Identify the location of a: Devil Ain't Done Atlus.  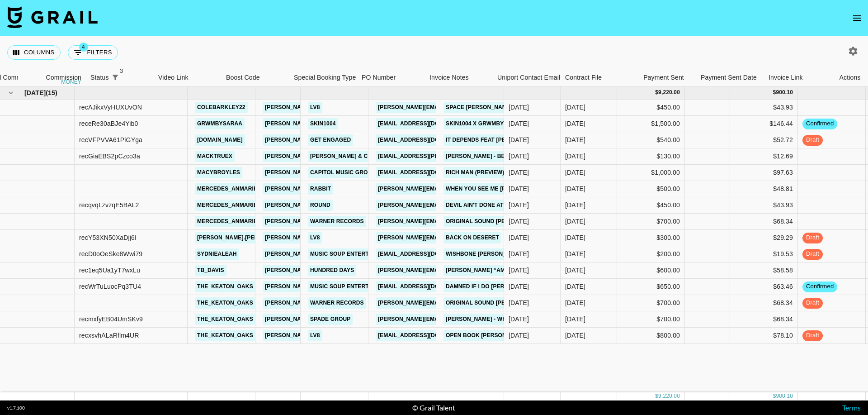
(480, 205).